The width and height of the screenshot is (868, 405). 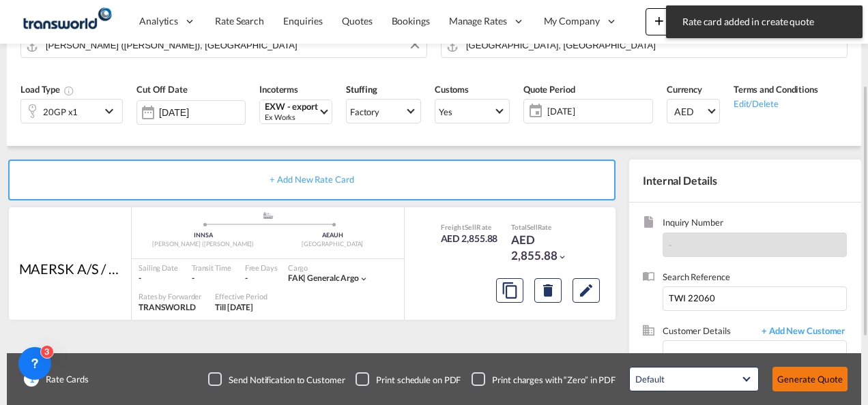 What do you see at coordinates (745, 181) in the screenshot?
I see `div: Internal Details` at bounding box center [745, 181].